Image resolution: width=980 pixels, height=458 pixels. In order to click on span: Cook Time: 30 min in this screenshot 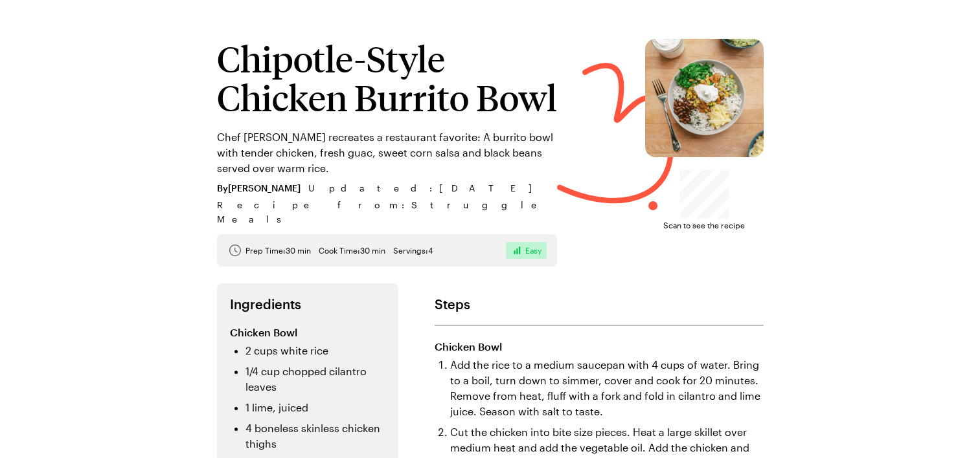, I will do `click(352, 251)`.